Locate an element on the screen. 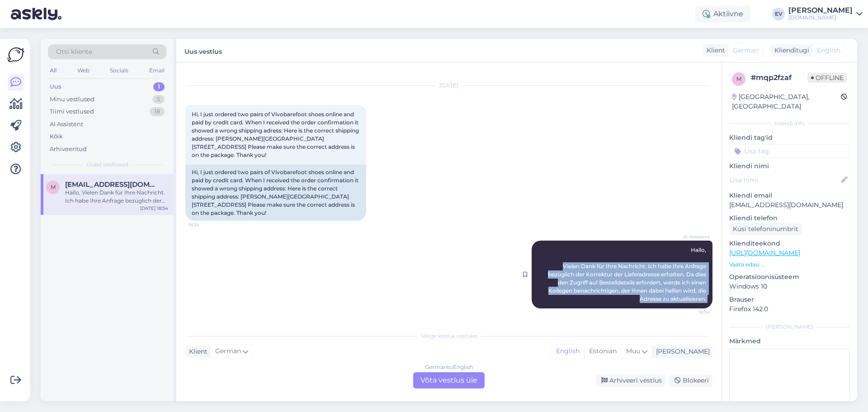  span: Hallo, Vielen Dank für Ihre Nachricht. Ich habe Ihre Anfrage bezüglich der Korrektur der Lieferad... is located at coordinates (627, 274).